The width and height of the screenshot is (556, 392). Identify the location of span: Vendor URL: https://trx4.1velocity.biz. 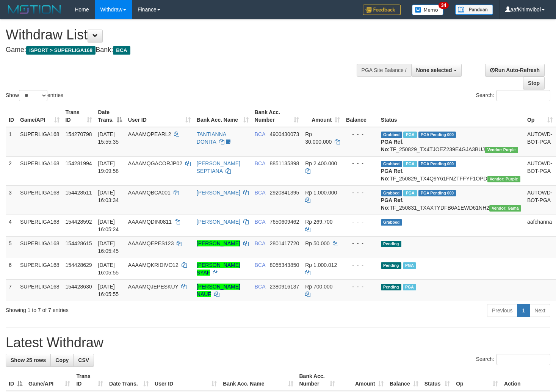
(504, 179).